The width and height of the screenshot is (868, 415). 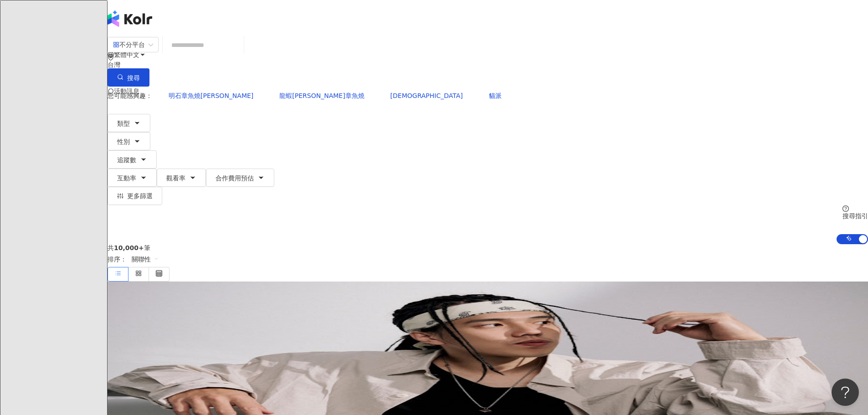 What do you see at coordinates (176, 178) in the screenshot?
I see `span: 觀看率` at bounding box center [176, 178].